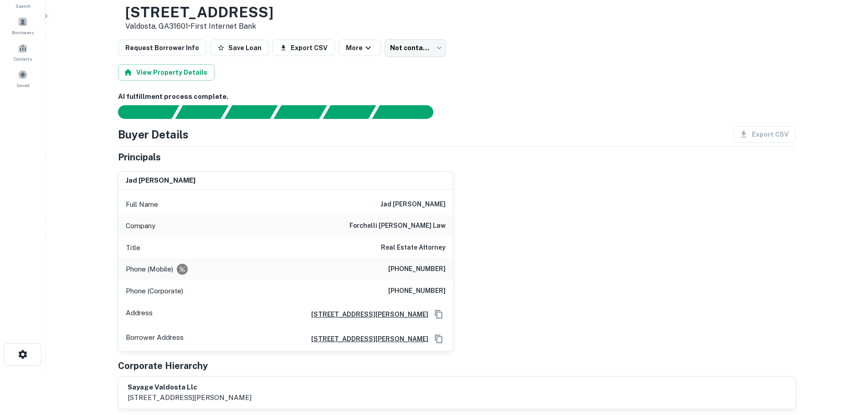 This screenshot has width=868, height=415. I want to click on p: Valdosta, GA31601 •, so click(199, 27).